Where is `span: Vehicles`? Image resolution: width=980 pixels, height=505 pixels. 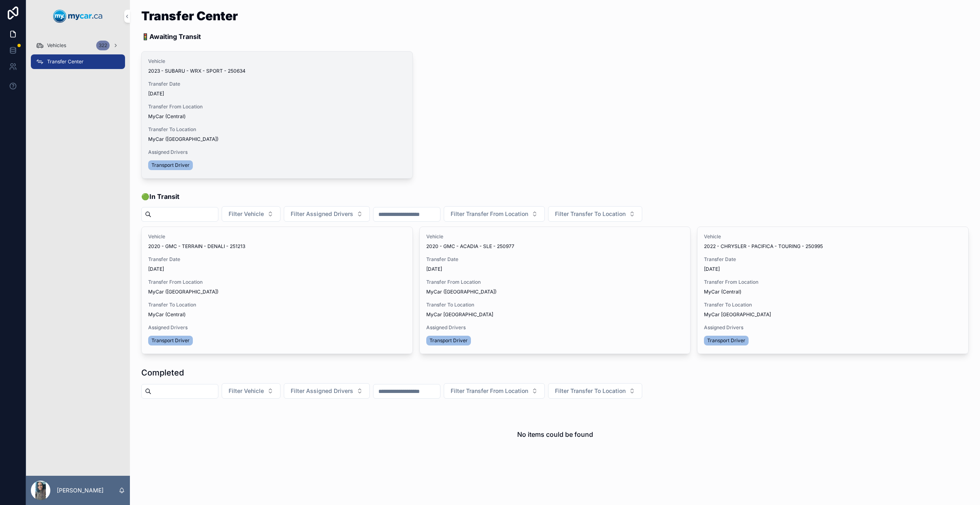
span: Vehicles is located at coordinates (56, 46).